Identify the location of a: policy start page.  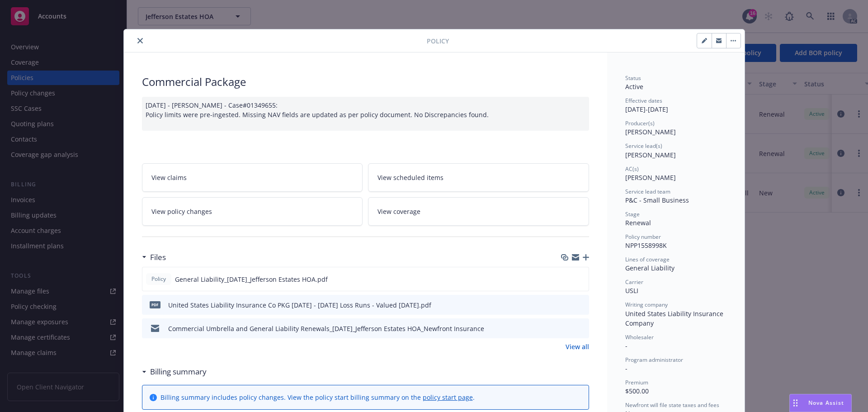
(448, 397).